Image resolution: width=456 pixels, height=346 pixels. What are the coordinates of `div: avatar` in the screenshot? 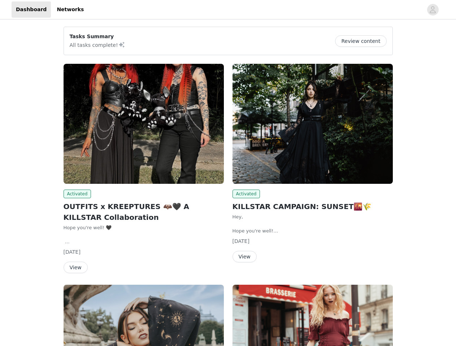 It's located at (432, 10).